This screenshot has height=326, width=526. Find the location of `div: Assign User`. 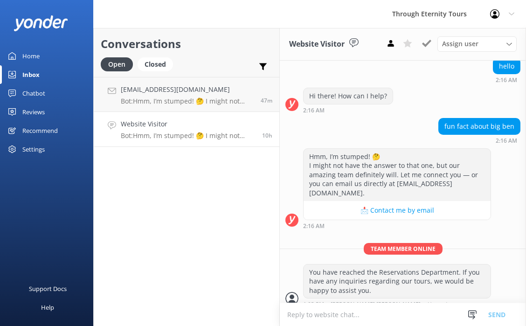

div: Assign User is located at coordinates (477, 44).